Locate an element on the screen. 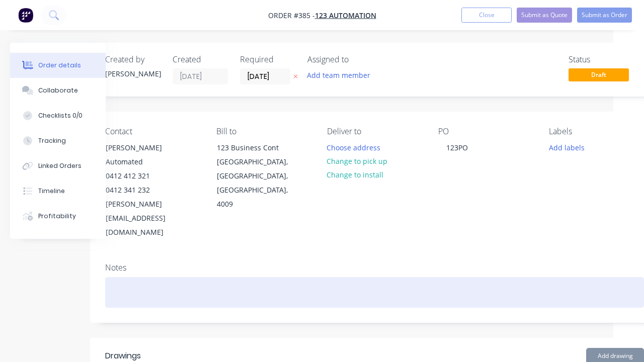 The image size is (644, 362). div: Assigned to is located at coordinates (357, 59).